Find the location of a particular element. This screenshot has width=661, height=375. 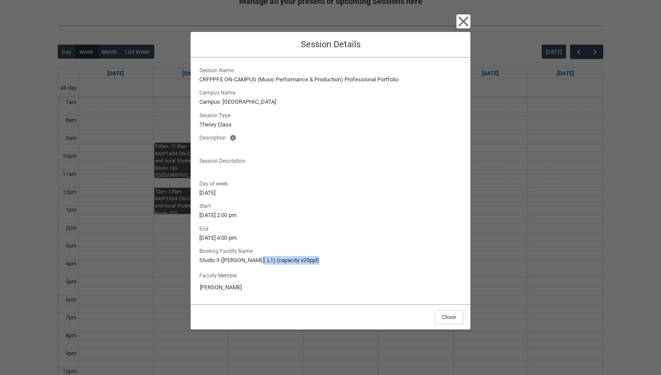

span: Session Name is located at coordinates (218, 70).